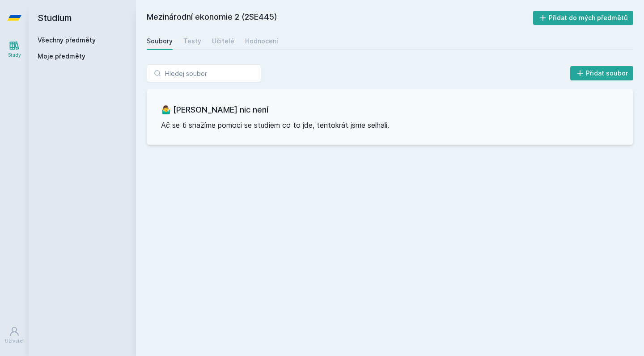 Image resolution: width=644 pixels, height=356 pixels. Describe the element at coordinates (192, 41) in the screenshot. I see `a: Testy` at that location.